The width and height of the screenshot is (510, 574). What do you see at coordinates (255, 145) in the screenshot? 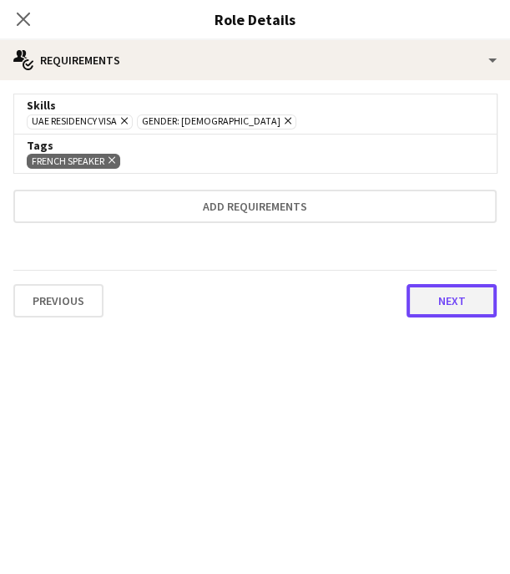
I see `div: Tags` at bounding box center [255, 145].